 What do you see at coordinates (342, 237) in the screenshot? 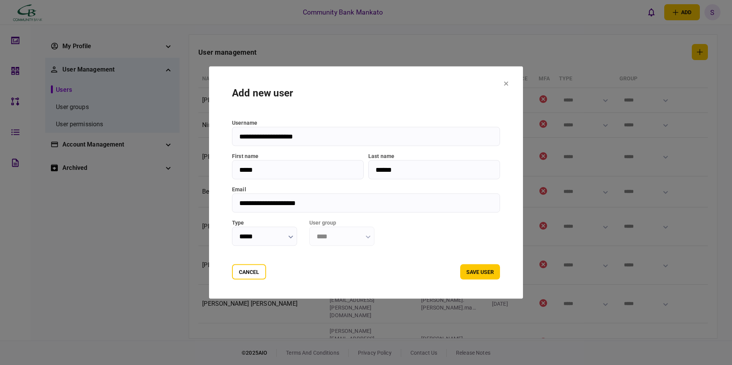
I see `input: User group` at bounding box center [342, 237].